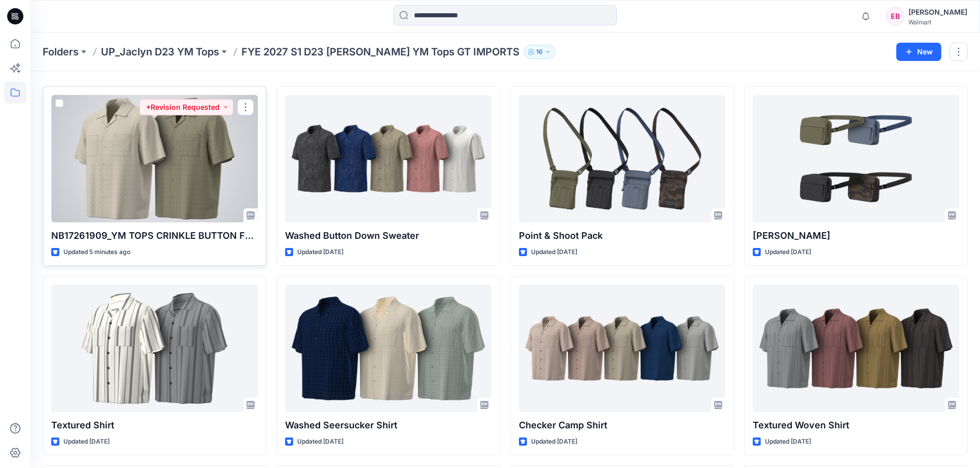 The height and width of the screenshot is (468, 980). What do you see at coordinates (97, 252) in the screenshot?
I see `p: Updated 5 minutes ago` at bounding box center [97, 252].